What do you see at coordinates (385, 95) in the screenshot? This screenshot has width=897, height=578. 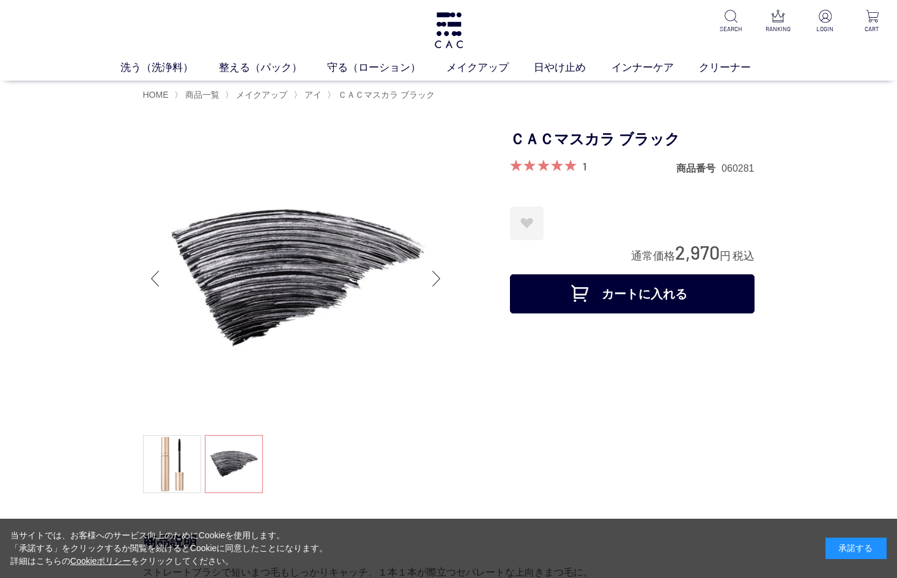 I see `a: ＣＡＣマスカラ ブラック` at bounding box center [385, 95].